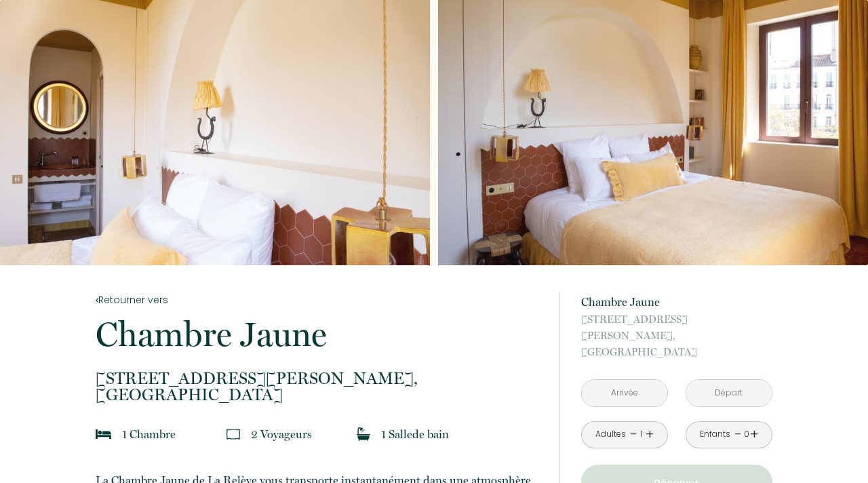  I want to click on p: 1 Chambre, so click(149, 434).